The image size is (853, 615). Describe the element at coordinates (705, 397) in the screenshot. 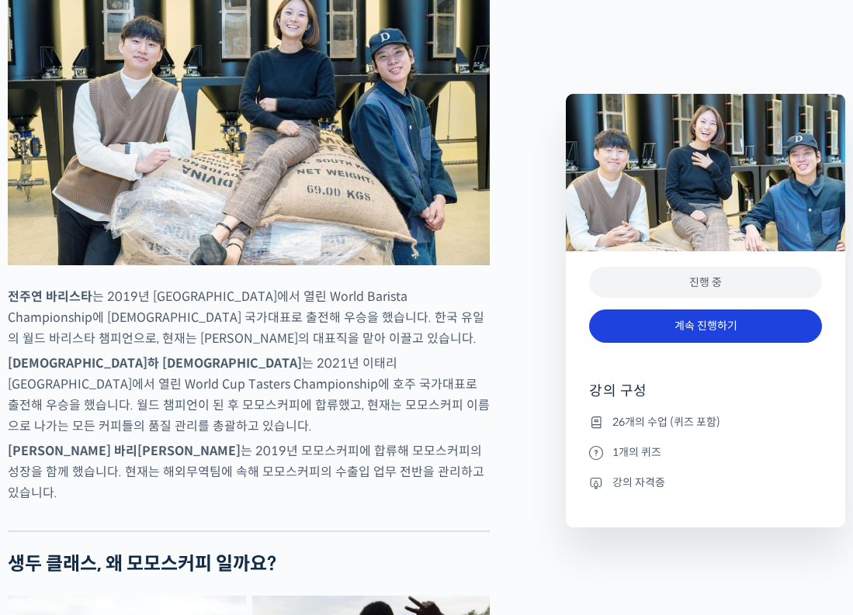

I see `h4: 강의 구성` at that location.